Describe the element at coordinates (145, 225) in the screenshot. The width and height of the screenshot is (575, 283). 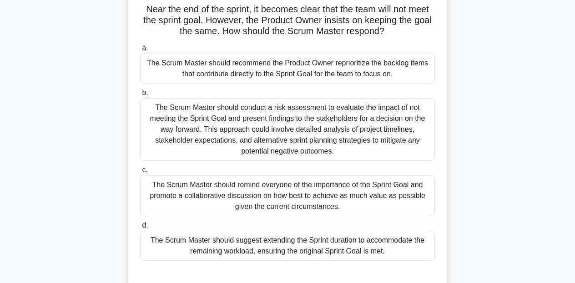
I see `span: d.` at that location.